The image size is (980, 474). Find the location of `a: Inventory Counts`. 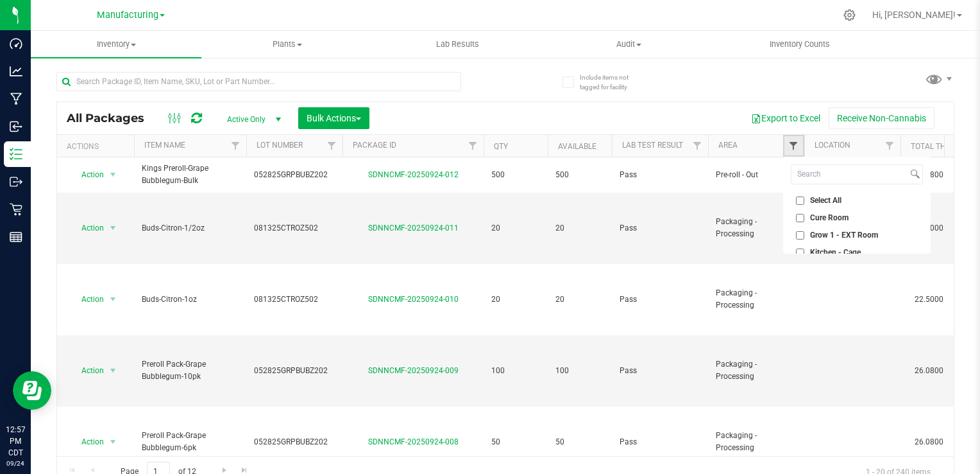

a: Inventory Counts is located at coordinates (800, 44).